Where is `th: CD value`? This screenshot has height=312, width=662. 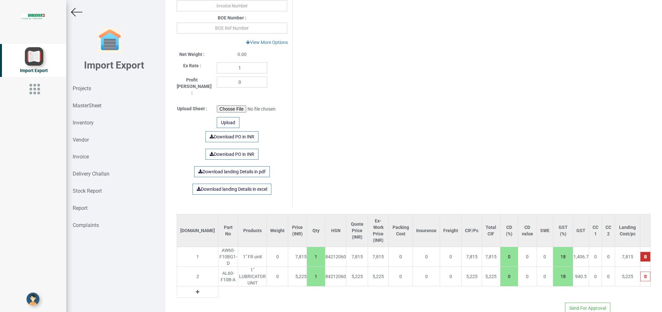
th: CD value is located at coordinates (527, 230).